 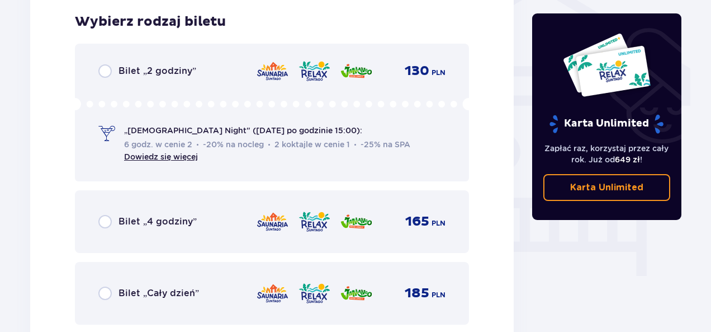 I want to click on p: Bilet „Cały dzień”, so click(x=159, y=293).